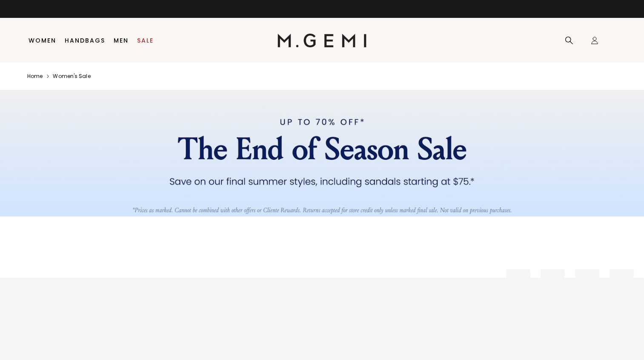 The image size is (644, 360). I want to click on a: Women's sale, so click(72, 76).